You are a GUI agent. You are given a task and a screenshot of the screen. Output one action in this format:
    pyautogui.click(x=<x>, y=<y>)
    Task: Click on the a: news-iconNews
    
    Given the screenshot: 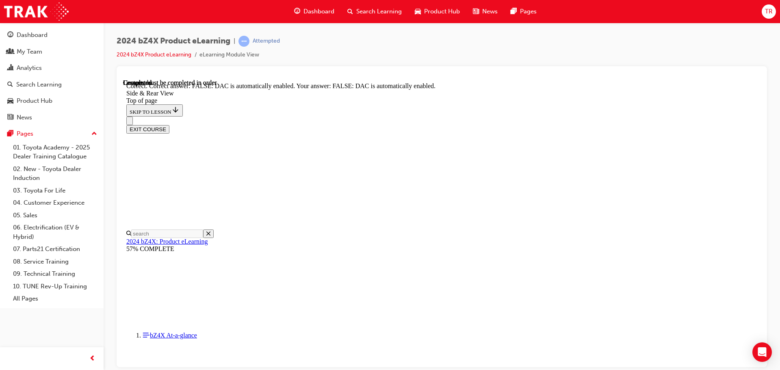 What is the action you would take?
    pyautogui.click(x=485, y=11)
    